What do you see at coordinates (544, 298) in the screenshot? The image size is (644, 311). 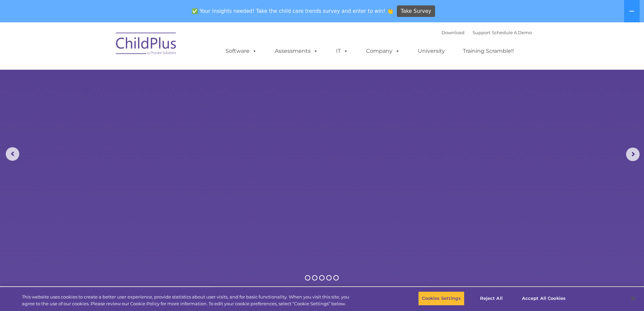 I see `button: Accept All Cookies` at bounding box center [544, 298].